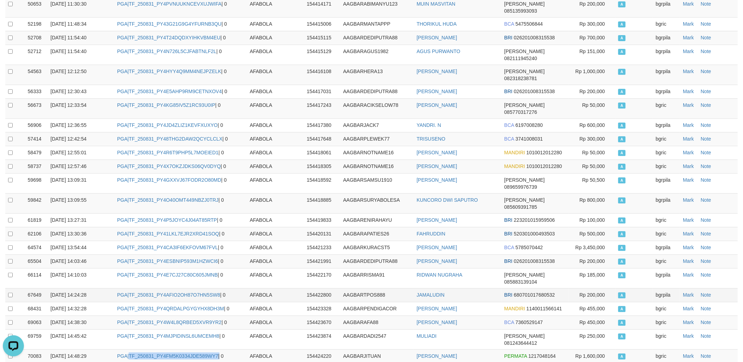  What do you see at coordinates (364, 275) in the screenshot?
I see `span: AAGBARRISMA91` at bounding box center [364, 275].